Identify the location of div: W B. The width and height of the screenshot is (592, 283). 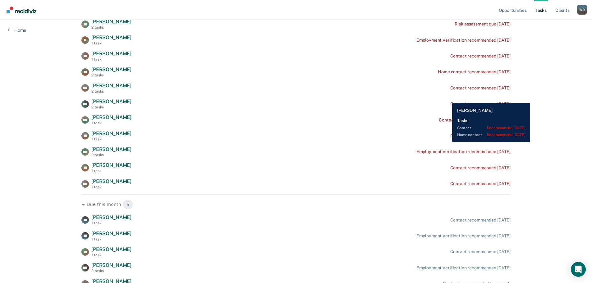
(582, 10).